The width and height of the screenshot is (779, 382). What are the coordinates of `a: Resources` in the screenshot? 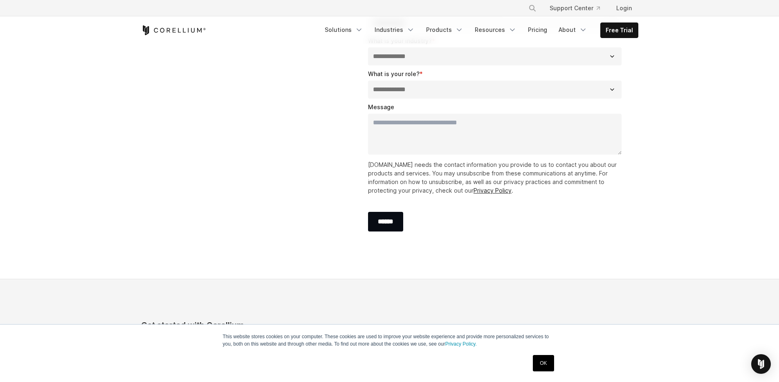 It's located at (496, 30).